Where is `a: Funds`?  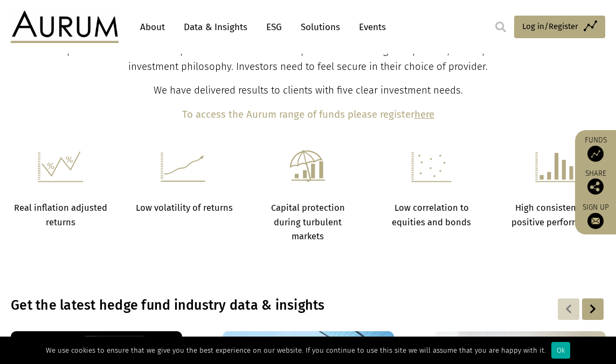
a: Funds is located at coordinates (595, 148).